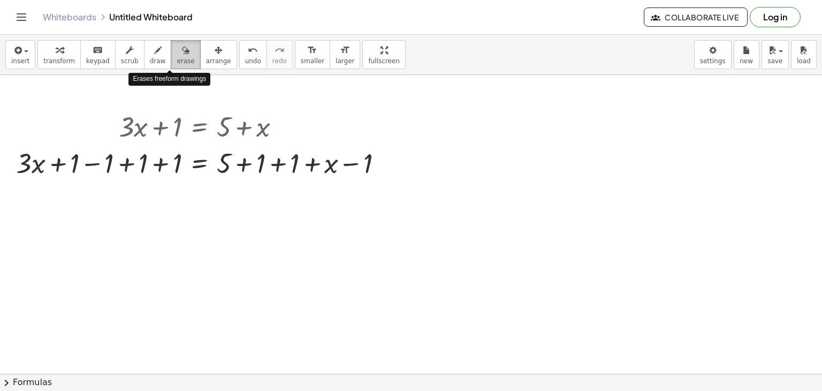 This screenshot has width=822, height=391. What do you see at coordinates (696, 17) in the screenshot?
I see `button: Collaborate Live` at bounding box center [696, 17].